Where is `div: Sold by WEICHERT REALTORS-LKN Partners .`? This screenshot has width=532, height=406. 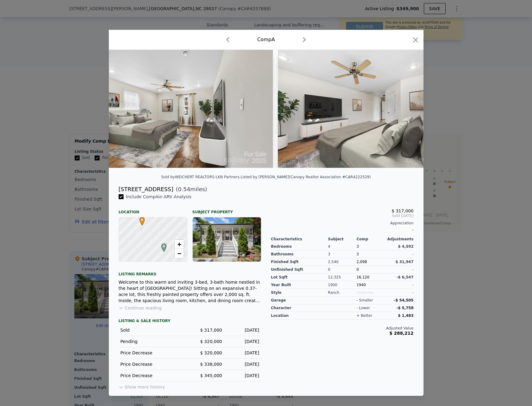
div: Sold by WEICHERT REALTORS-LKN Partners . is located at coordinates (201, 177).